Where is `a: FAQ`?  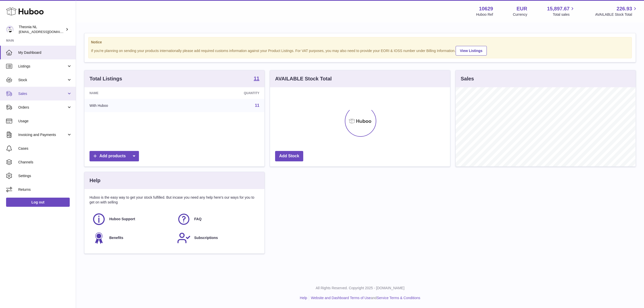
a: FAQ is located at coordinates (217, 219).